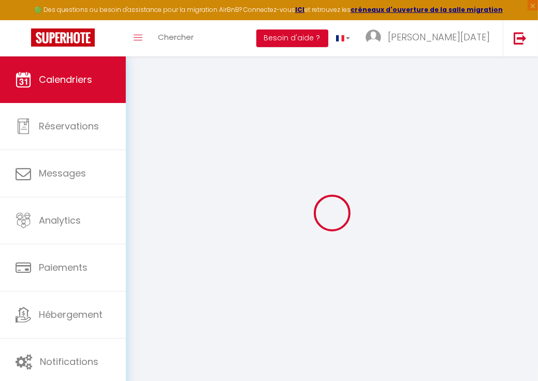 The height and width of the screenshot is (381, 538). Describe the element at coordinates (69, 126) in the screenshot. I see `span: Réservations` at that location.